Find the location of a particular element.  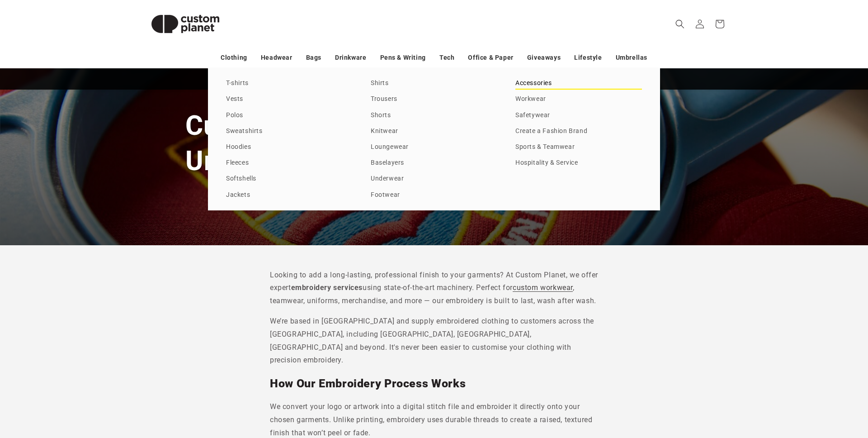

a: Drinkware is located at coordinates (351, 57).